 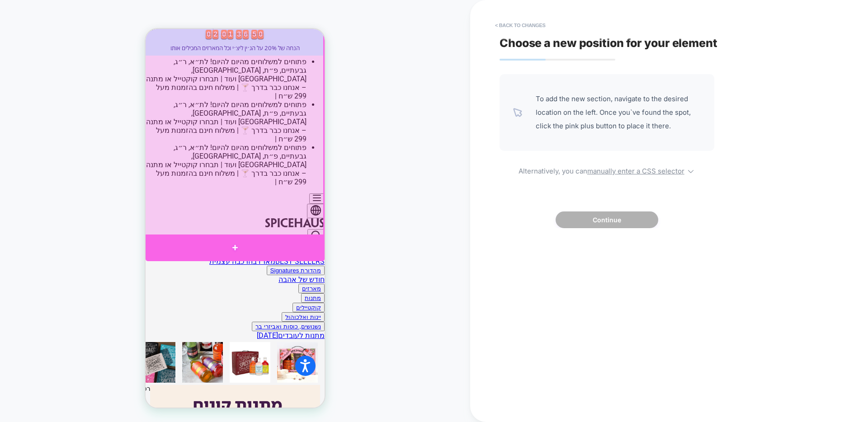 I want to click on a: מארזים, so click(x=166, y=259).